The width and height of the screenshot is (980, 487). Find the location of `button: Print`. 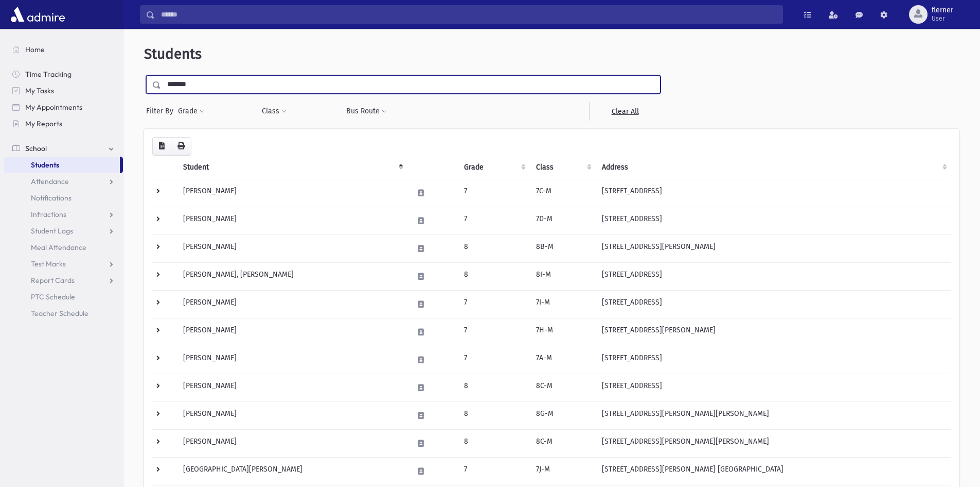

button: Print is located at coordinates (181, 146).